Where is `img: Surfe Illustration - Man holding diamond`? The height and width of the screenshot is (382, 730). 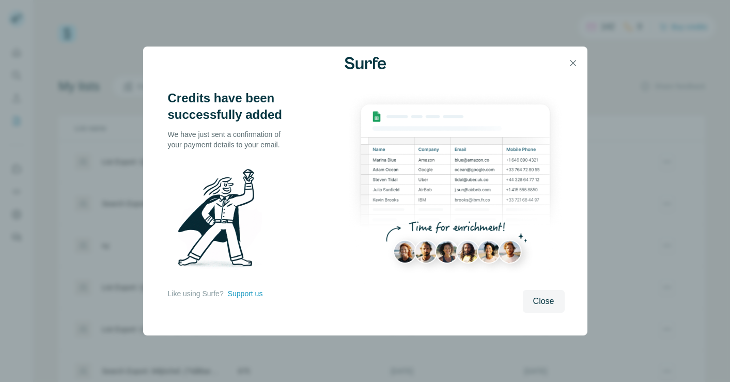
img: Surfe Illustration - Man holding diamond is located at coordinates (222, 220).